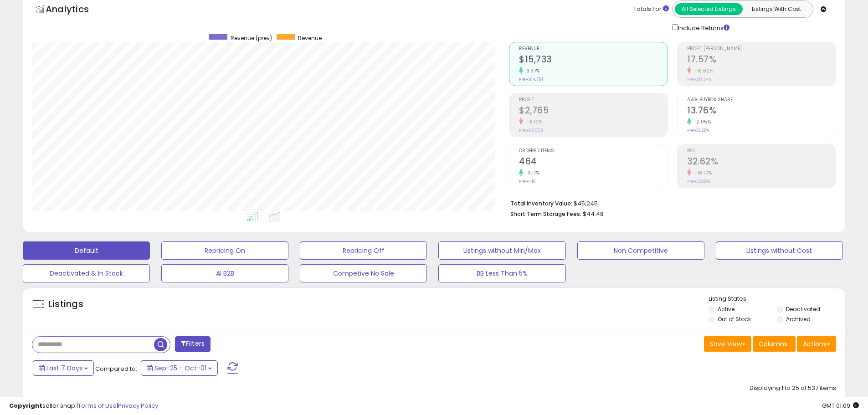 This screenshot has height=415, width=868. I want to click on span: Profit, so click(594, 100).